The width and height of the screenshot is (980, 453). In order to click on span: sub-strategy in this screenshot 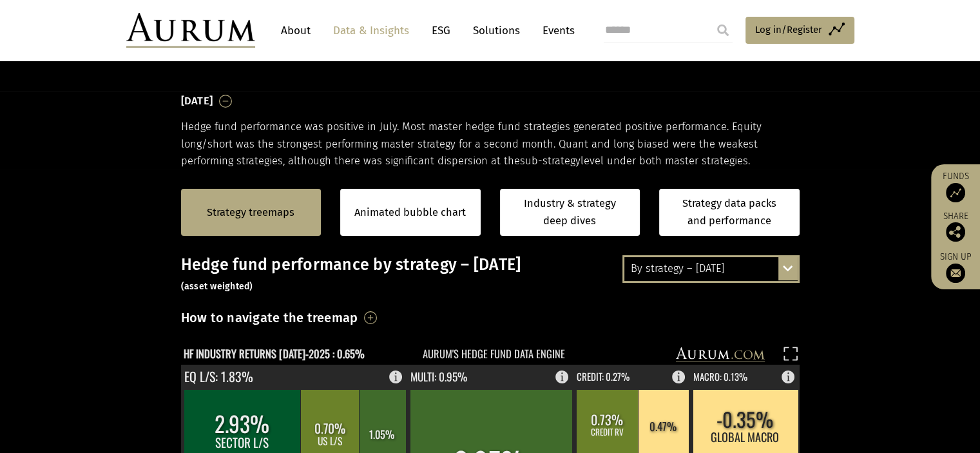, I will do `click(551, 161)`.